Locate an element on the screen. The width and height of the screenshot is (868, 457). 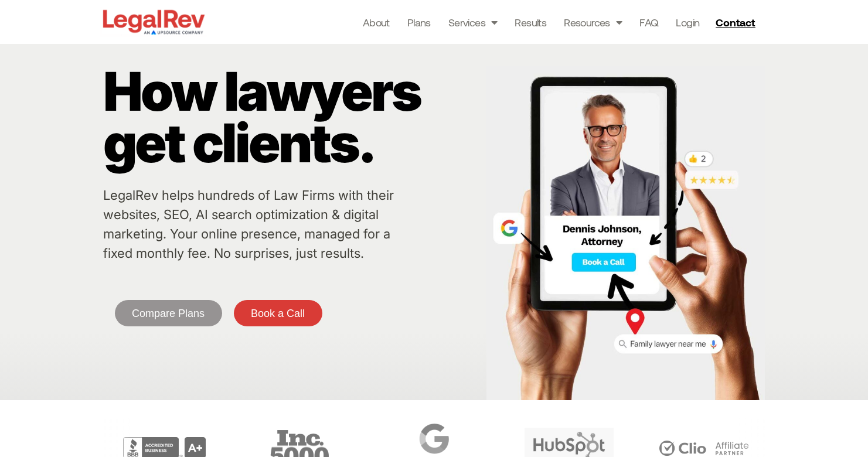
span: Contact is located at coordinates (735, 22).